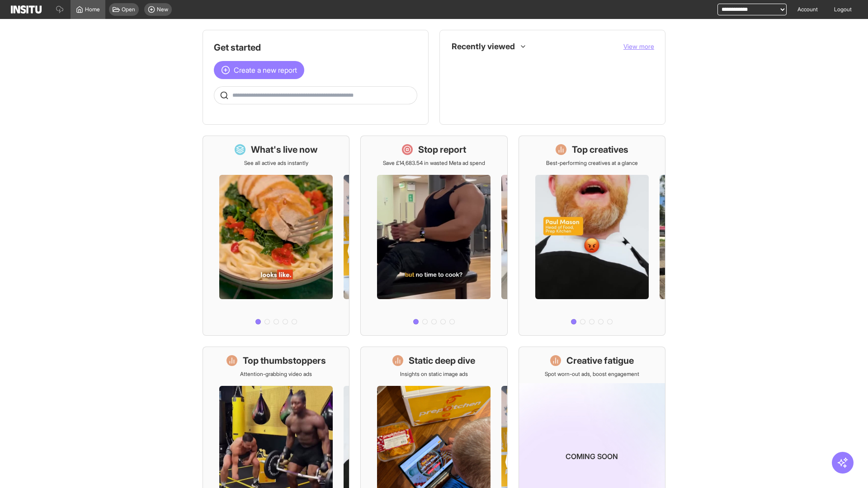 The image size is (868, 488). What do you see at coordinates (600, 150) in the screenshot?
I see `h1: Top creatives` at bounding box center [600, 150].